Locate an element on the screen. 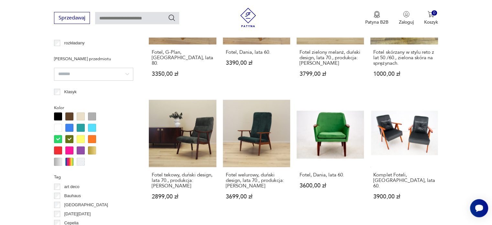  button: Sprzedawaj is located at coordinates (72, 18).